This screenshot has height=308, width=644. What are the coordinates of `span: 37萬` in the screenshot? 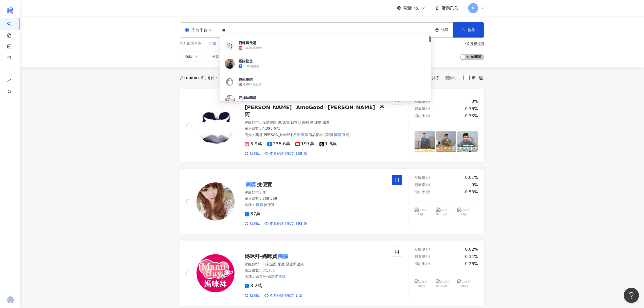 It's located at (253, 214).